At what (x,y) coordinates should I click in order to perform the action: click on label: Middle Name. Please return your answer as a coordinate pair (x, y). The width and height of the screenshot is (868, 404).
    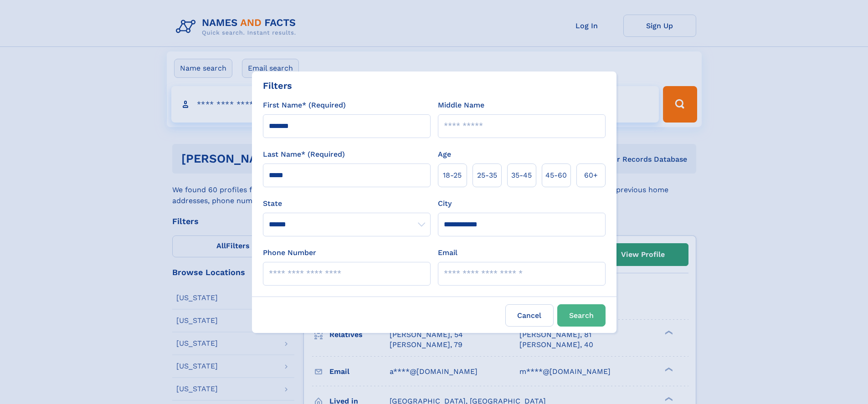
    Looking at the image, I should click on (461, 105).